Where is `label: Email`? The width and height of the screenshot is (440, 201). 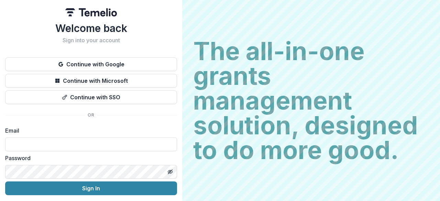
label: Email is located at coordinates (89, 131).